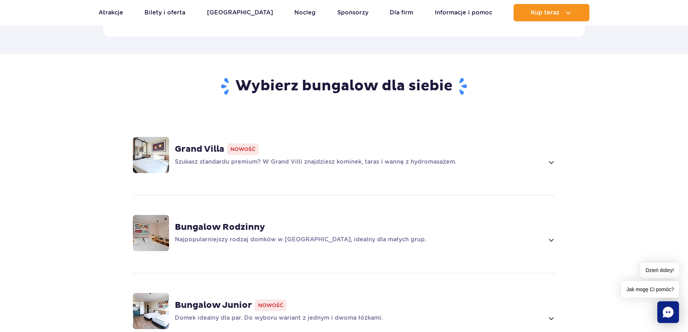  I want to click on span: Jak mogę Ci pomóc?, so click(650, 289).